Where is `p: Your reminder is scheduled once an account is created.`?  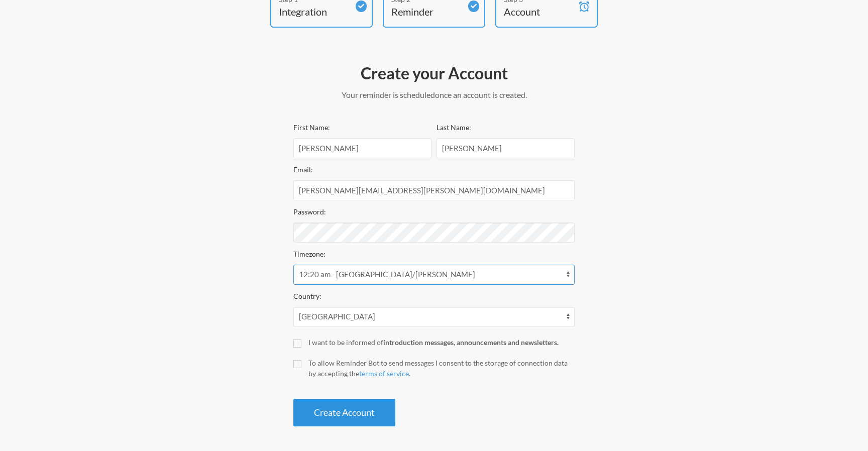
p: Your reminder is scheduled once an account is created. is located at coordinates (434, 95).